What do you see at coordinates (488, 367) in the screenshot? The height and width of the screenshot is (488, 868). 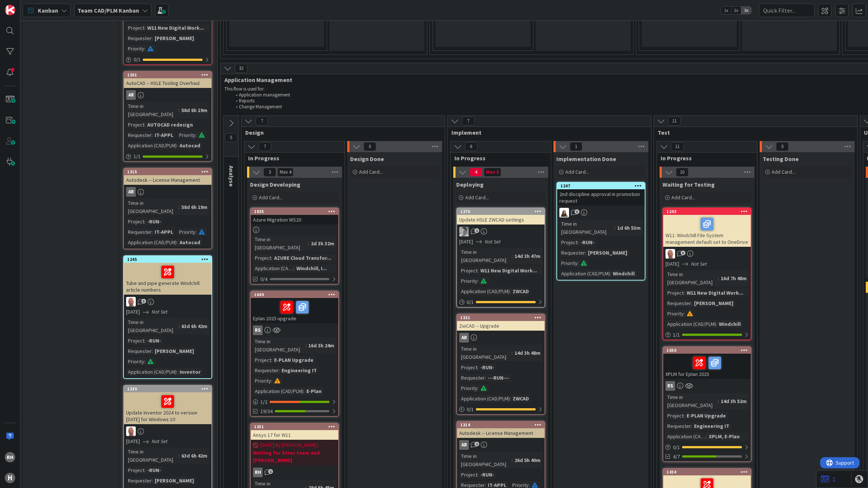 I see `div: -RUN-` at bounding box center [488, 367].